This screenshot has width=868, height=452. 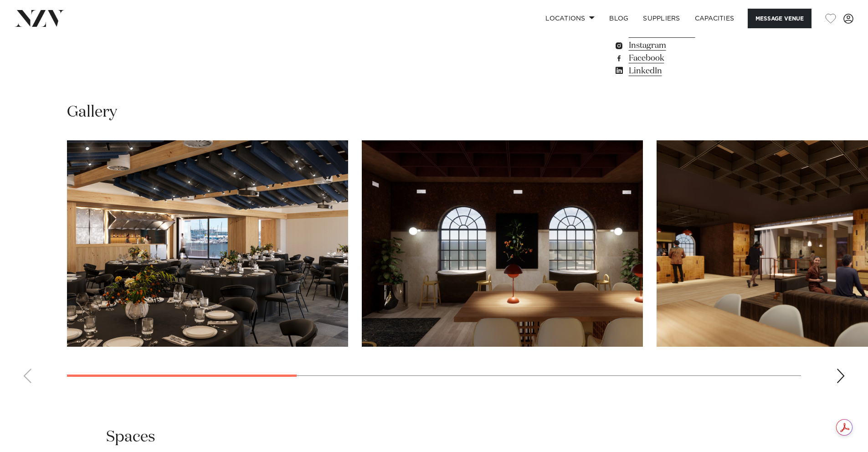 What do you see at coordinates (715, 18) in the screenshot?
I see `a: Capacities` at bounding box center [715, 18].